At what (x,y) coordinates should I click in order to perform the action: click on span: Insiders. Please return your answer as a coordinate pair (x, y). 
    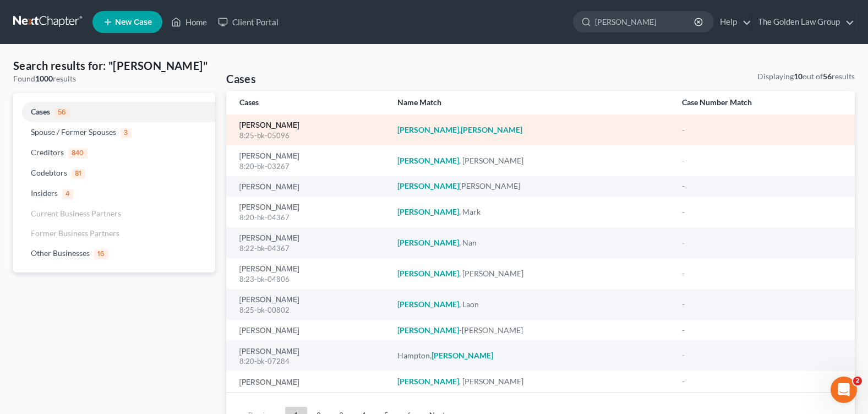
    Looking at the image, I should click on (44, 192).